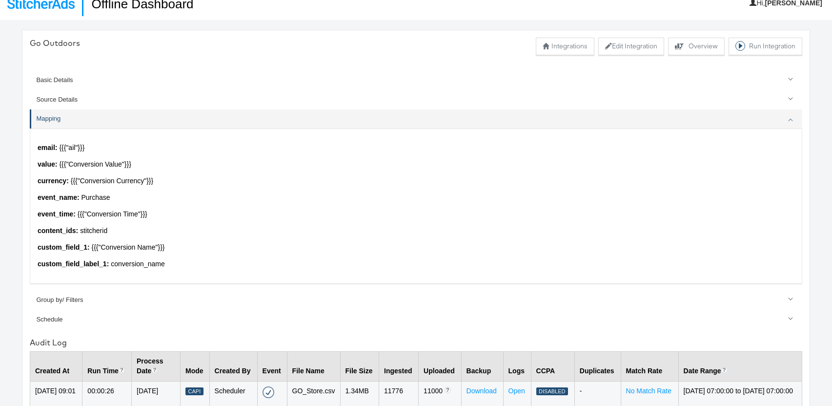 Image resolution: width=832 pixels, height=406 pixels. I want to click on th: Backup, so click(482, 366).